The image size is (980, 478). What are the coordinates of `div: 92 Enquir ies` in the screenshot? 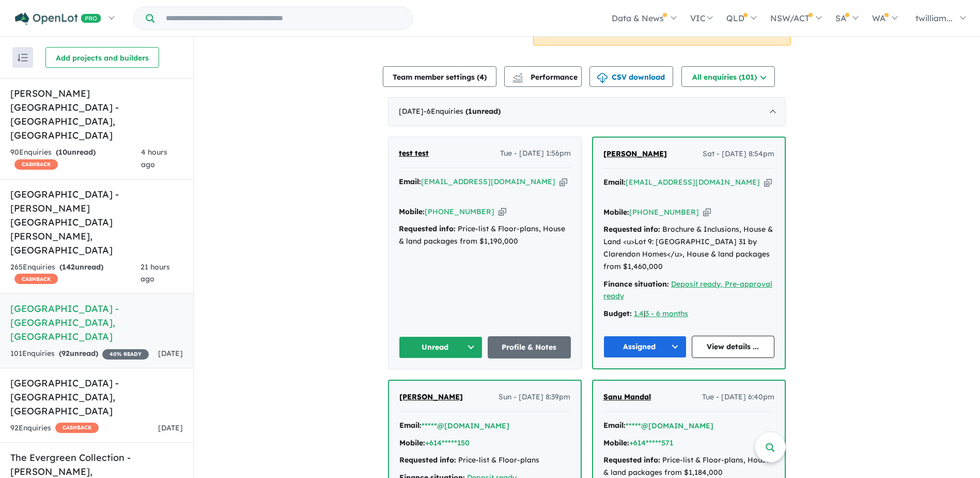 It's located at (54, 428).